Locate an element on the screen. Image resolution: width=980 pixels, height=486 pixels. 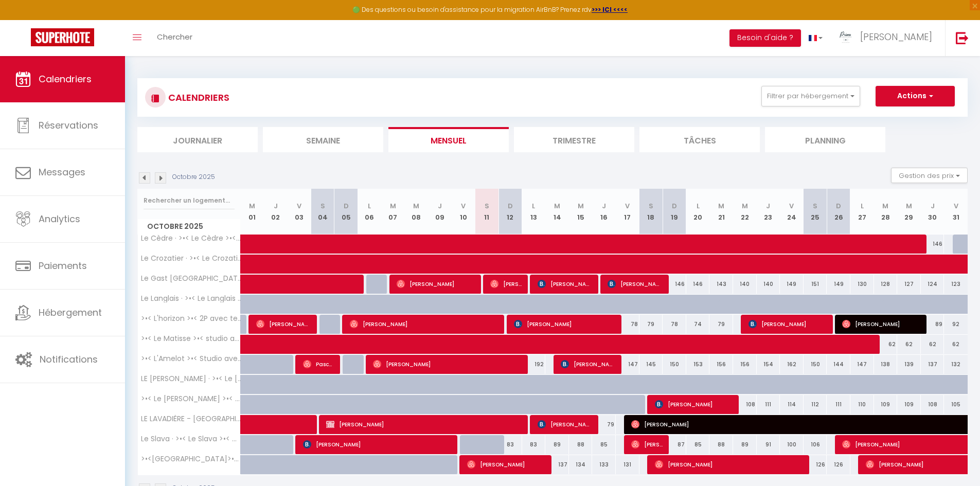
li: Journalier is located at coordinates (197, 139).